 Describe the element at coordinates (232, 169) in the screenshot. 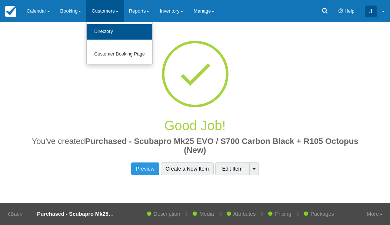

I see `a: Edit Item` at that location.